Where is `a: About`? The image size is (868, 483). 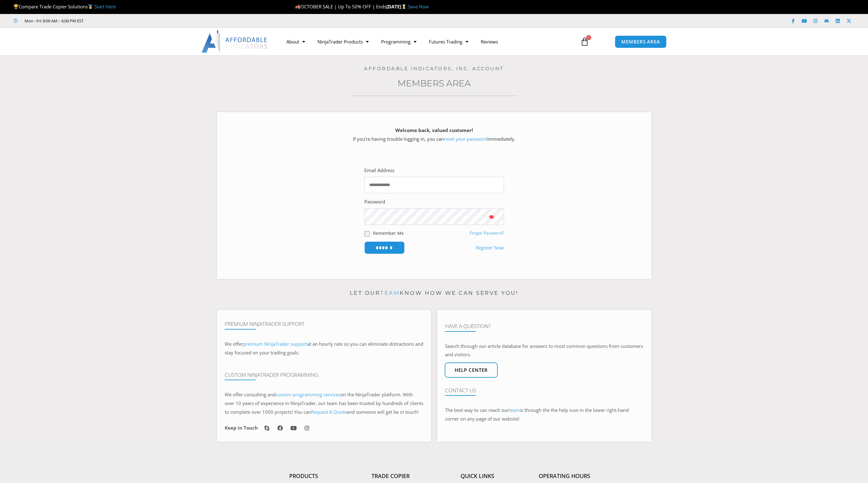 a: About is located at coordinates (295, 42).